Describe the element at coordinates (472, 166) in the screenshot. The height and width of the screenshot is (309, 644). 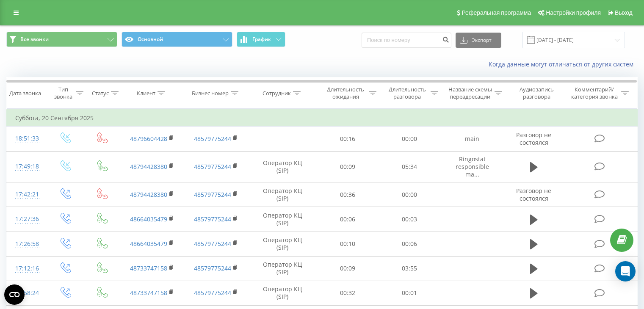
I see `span: Ringostat responsible ma...` at that location.